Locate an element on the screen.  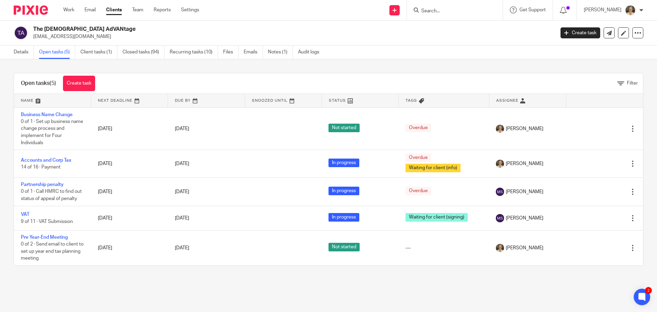
a: Business Name Change is located at coordinates (47, 115).